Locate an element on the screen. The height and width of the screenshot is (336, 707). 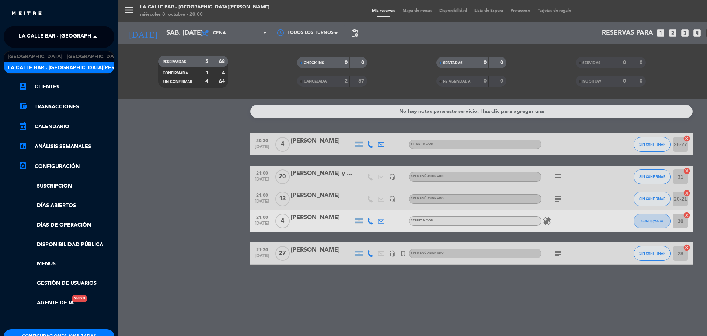
i: settings_applications is located at coordinates (23, 166).